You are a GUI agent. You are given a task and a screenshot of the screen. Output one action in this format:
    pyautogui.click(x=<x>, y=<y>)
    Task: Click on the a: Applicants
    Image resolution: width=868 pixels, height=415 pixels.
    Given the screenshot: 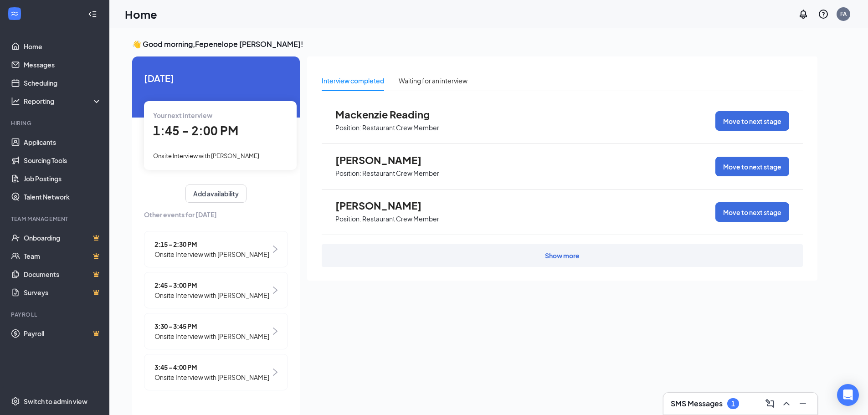 What is the action you would take?
    pyautogui.click(x=63, y=142)
    